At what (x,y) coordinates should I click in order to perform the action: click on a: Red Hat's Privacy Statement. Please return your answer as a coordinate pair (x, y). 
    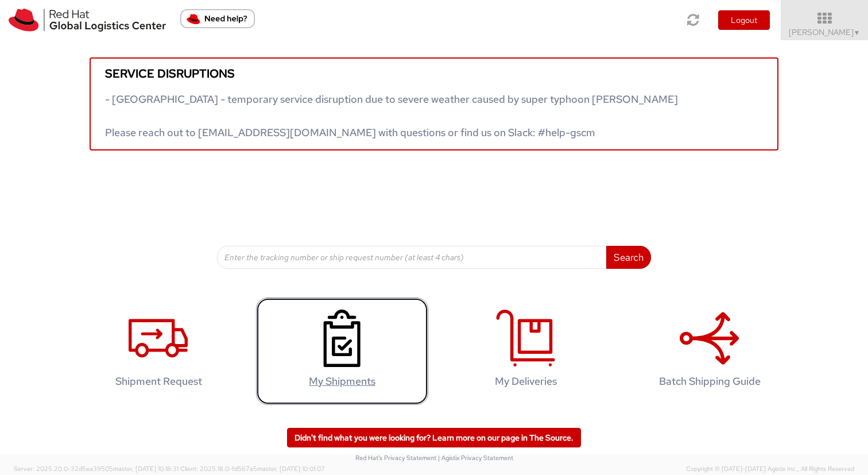
    Looking at the image, I should click on (395, 458).